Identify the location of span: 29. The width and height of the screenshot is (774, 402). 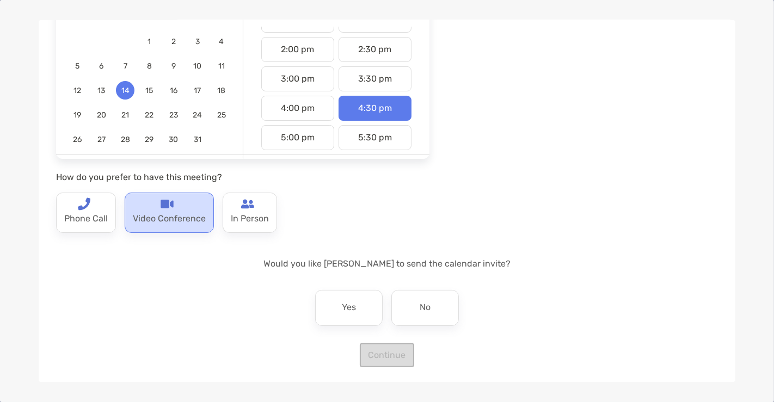
(149, 139).